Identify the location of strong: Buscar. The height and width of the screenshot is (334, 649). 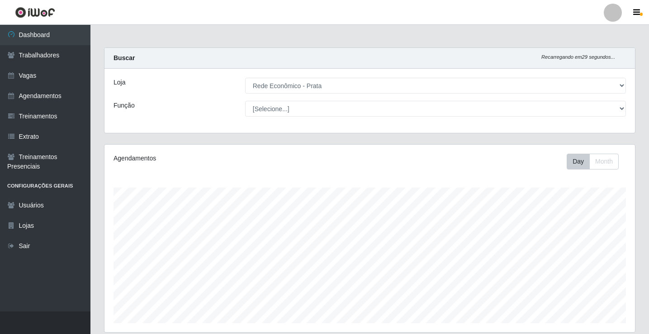
(124, 58).